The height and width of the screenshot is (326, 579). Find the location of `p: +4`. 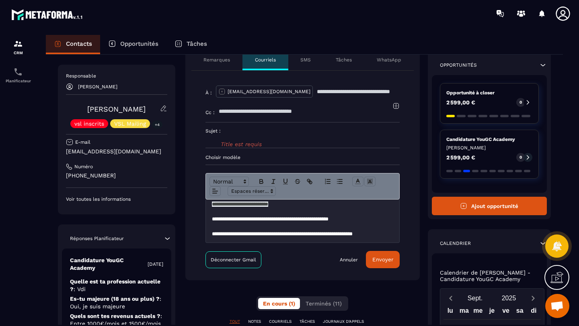

p: +4 is located at coordinates (157, 125).